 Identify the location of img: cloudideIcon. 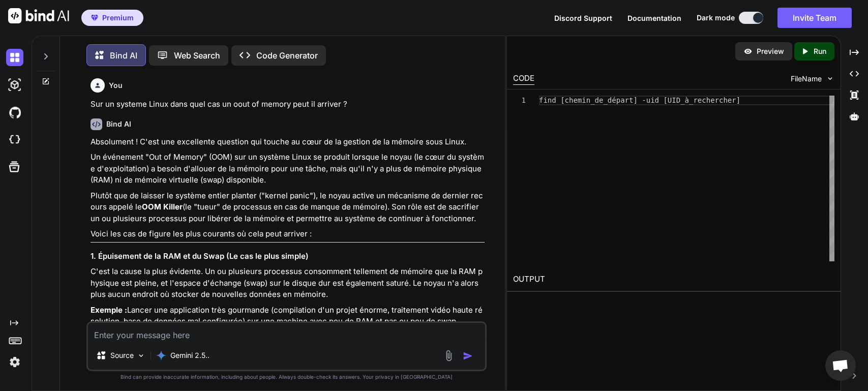
(15, 140).